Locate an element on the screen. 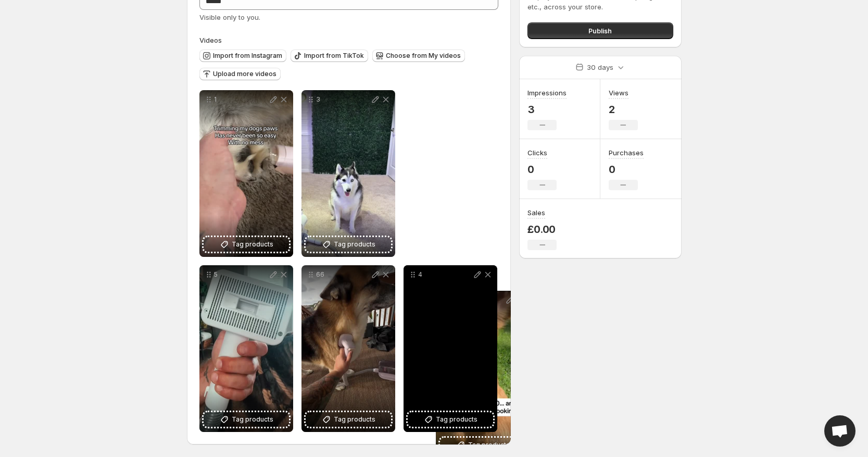 The width and height of the screenshot is (868, 457). button: Import from TikTok is located at coordinates (329, 56).